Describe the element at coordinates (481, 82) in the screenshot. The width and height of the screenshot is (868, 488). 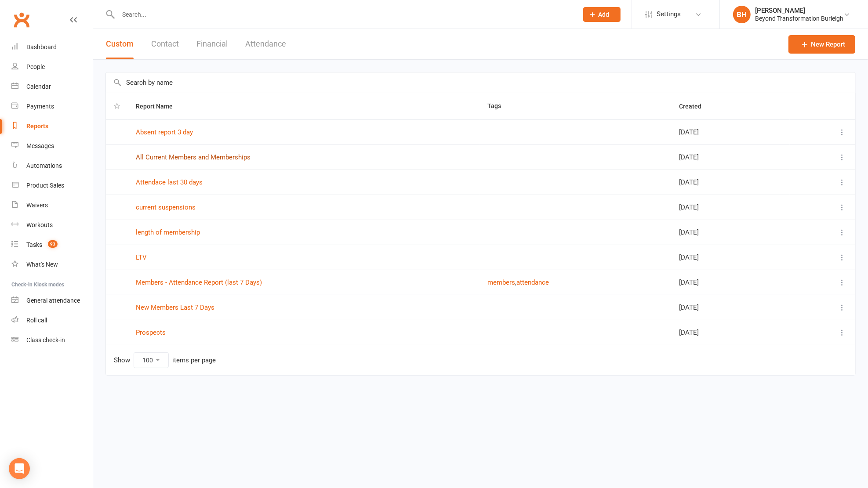
I see `input: Search by name` at that location.